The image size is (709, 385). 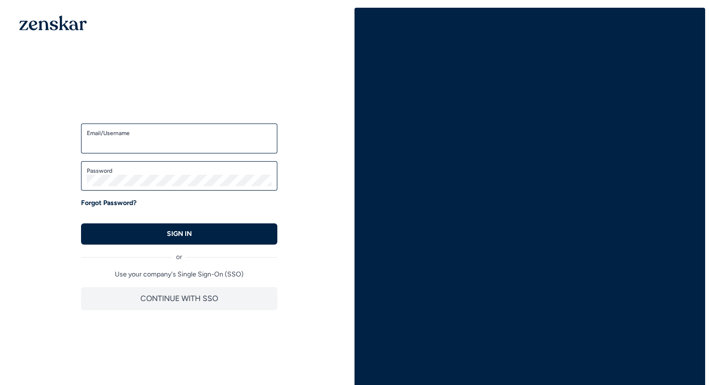 I want to click on p: Forgot Password?, so click(x=108, y=203).